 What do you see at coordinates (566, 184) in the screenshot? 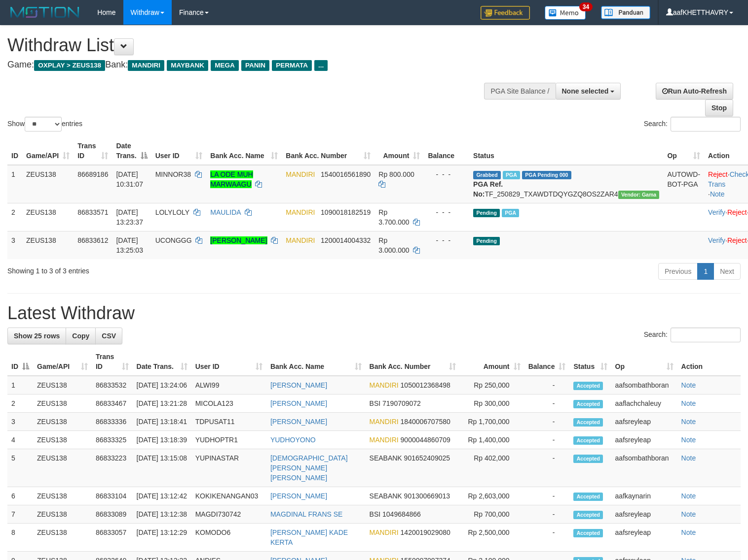
I see `td: TF_250829_TXAWDTDQYGZQ8OS2ZAR4` at bounding box center [566, 184].